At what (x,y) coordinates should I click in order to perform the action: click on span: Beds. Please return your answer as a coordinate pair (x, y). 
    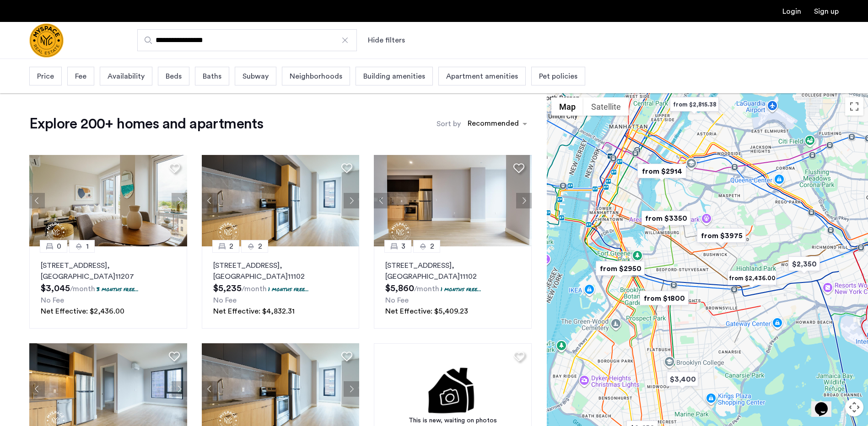
    Looking at the image, I should click on (173, 76).